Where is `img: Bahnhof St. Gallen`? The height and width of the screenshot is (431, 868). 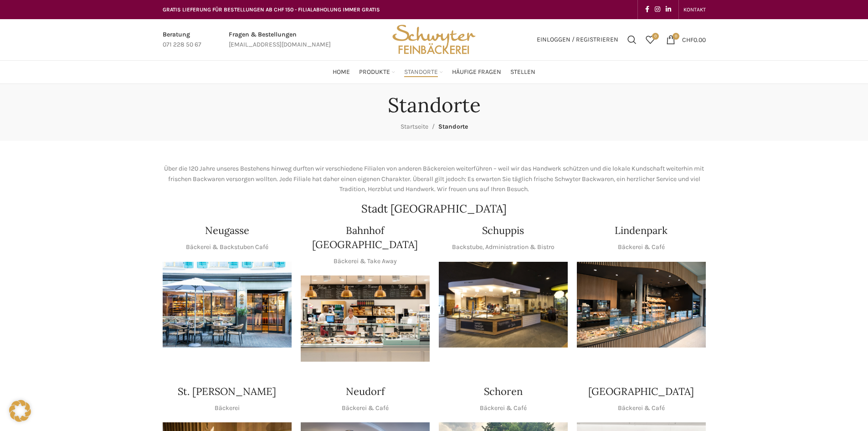
img: Bahnhof St. Gallen is located at coordinates (365, 319).